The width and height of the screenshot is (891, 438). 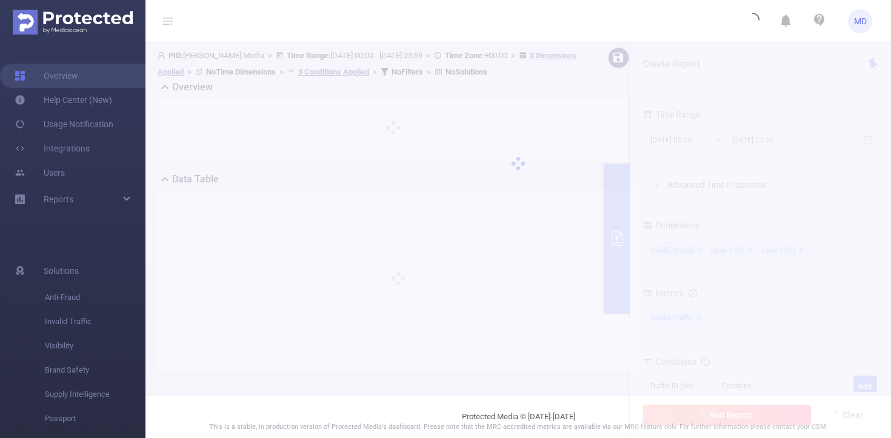 I want to click on span: Passport, so click(x=95, y=419).